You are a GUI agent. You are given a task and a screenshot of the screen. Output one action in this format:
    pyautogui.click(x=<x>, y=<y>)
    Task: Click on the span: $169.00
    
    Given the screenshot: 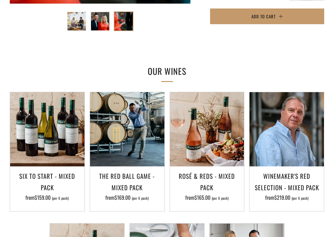 What is the action you would take?
    pyautogui.click(x=122, y=197)
    